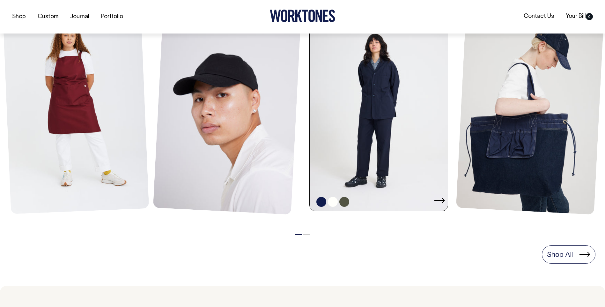  What do you see at coordinates (80, 17) in the screenshot?
I see `a: Journal` at bounding box center [80, 17].